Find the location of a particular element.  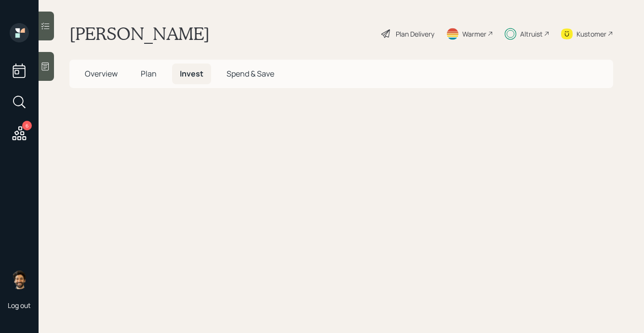

div: Warmer is located at coordinates (474, 34).